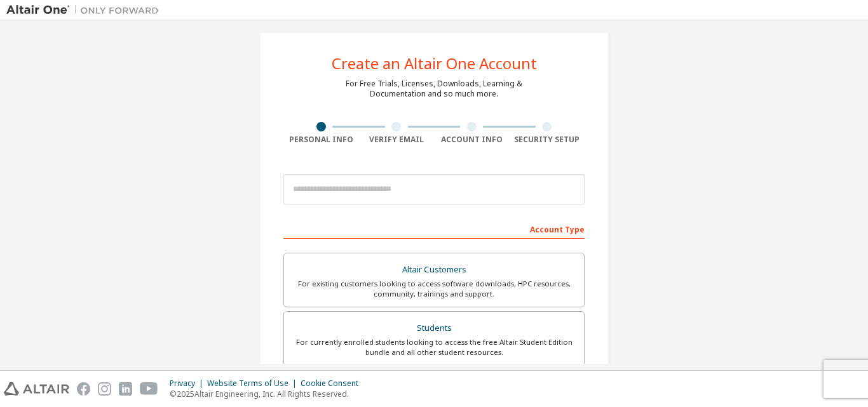  What do you see at coordinates (397, 140) in the screenshot?
I see `div: Verify Email` at bounding box center [397, 140].